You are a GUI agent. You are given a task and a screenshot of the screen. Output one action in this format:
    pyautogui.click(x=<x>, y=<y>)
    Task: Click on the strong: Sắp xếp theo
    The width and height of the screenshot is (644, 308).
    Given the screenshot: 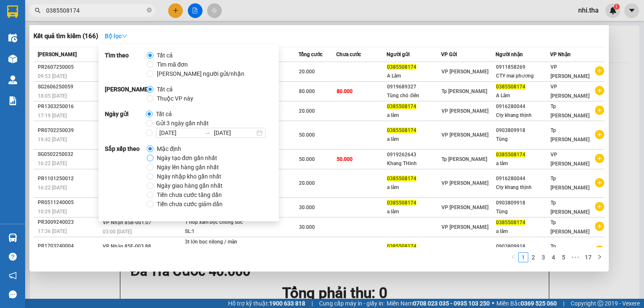 What is the action you would take?
    pyautogui.click(x=126, y=177)
    